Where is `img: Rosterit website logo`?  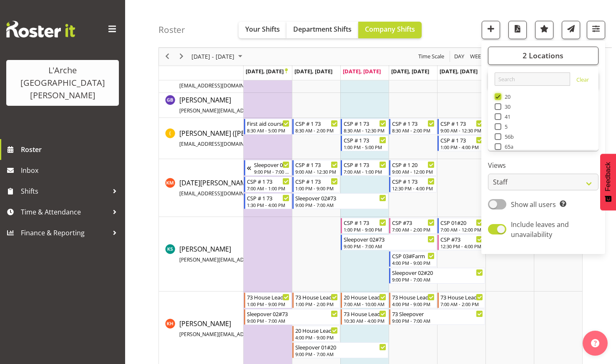
img: Rosterit website logo is located at coordinates (40, 29).